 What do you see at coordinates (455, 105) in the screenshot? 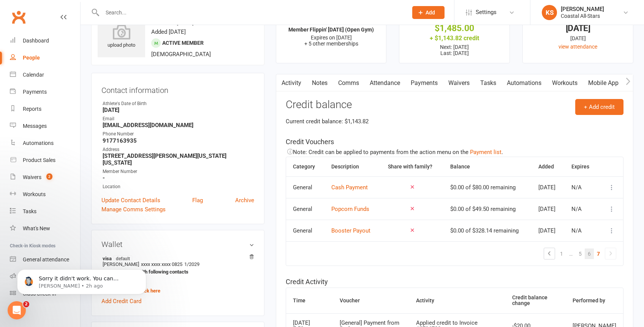
I see `h3: Credit balance` at bounding box center [455, 105].